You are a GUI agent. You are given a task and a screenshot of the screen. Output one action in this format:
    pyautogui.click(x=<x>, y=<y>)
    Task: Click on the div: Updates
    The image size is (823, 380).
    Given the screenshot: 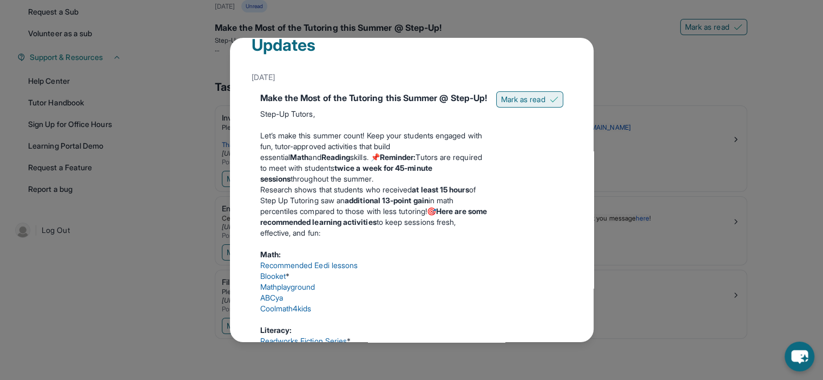 What is the action you would take?
    pyautogui.click(x=412, y=51)
    